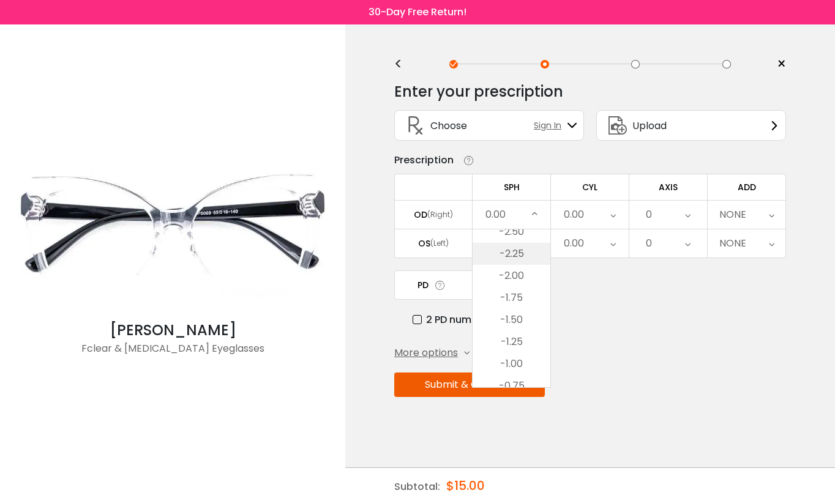  What do you see at coordinates (469, 385) in the screenshot?
I see `button: Submit & Continue` at bounding box center [469, 385].